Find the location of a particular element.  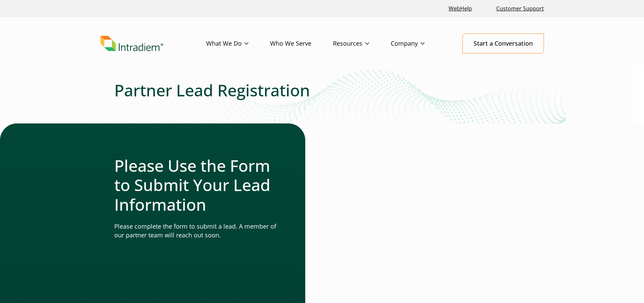

h2: Please Use the Form to Submit Your Lead Information is located at coordinates (196, 185).